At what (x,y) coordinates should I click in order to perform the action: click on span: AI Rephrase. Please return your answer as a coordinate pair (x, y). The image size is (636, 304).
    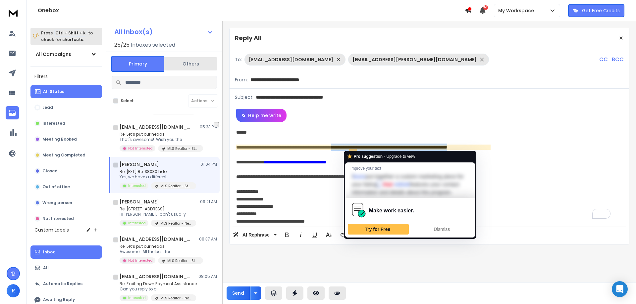
    Looking at the image, I should click on (256, 235).